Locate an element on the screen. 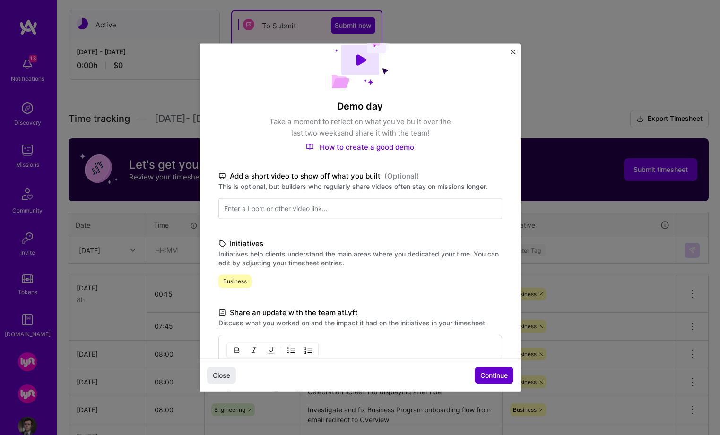  button: Continue is located at coordinates (494, 376).